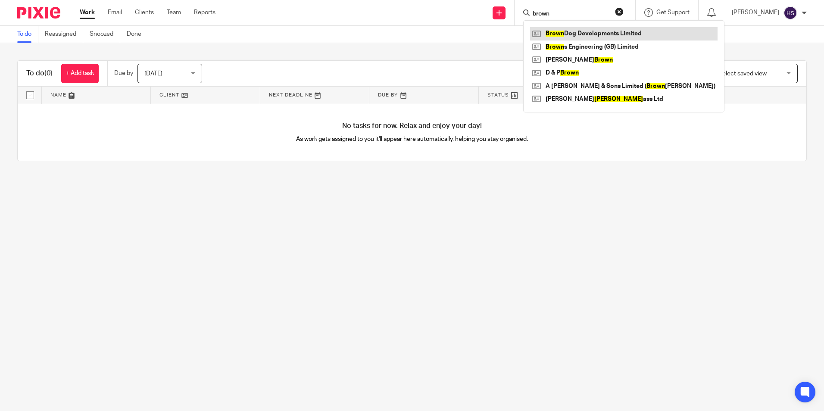 Image resolution: width=824 pixels, height=411 pixels. Describe the element at coordinates (144, 12) in the screenshot. I see `a: Clients` at that location.